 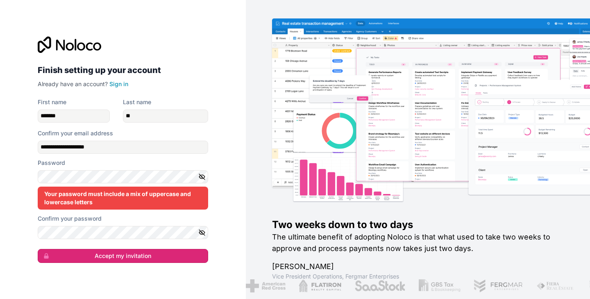 I want to click on h2: Finish setting up your account, so click(x=123, y=70).